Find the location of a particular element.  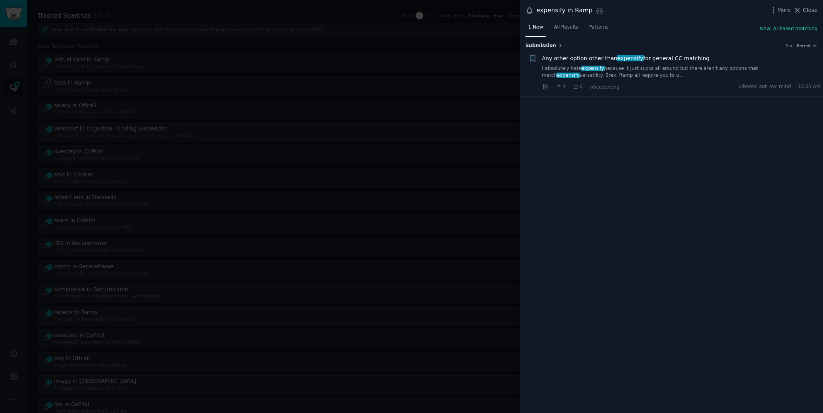

span: u/bored_out_my_mind is located at coordinates (764, 87).